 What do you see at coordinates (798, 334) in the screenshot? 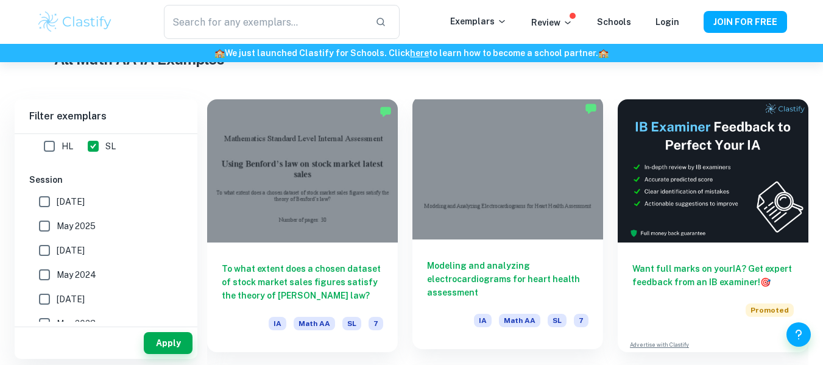
I see `button: Help and Feedback` at bounding box center [798, 334].